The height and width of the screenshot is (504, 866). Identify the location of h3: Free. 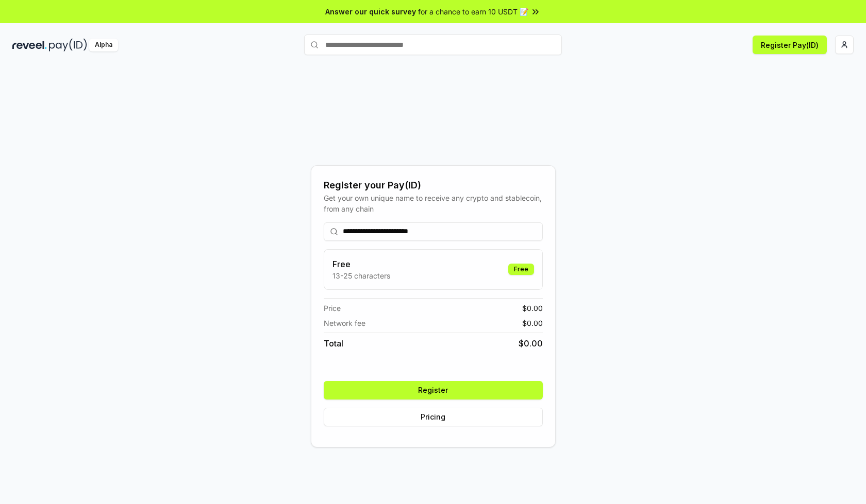
(361, 265).